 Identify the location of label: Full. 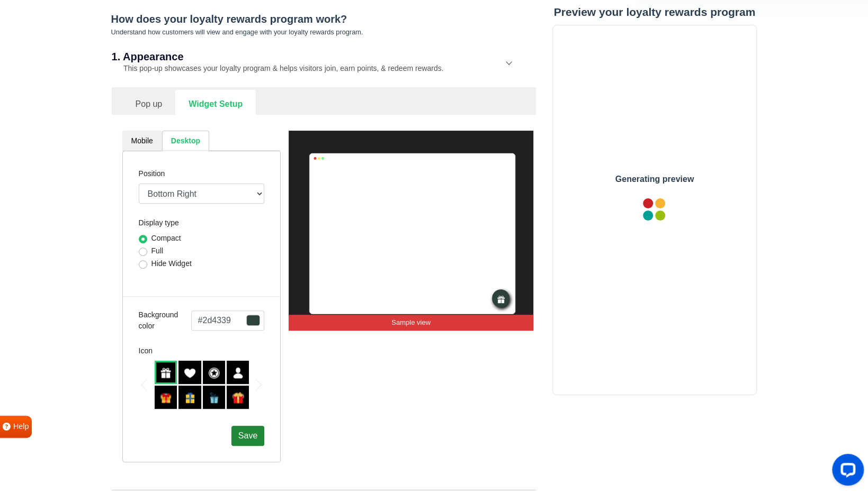
(157, 251).